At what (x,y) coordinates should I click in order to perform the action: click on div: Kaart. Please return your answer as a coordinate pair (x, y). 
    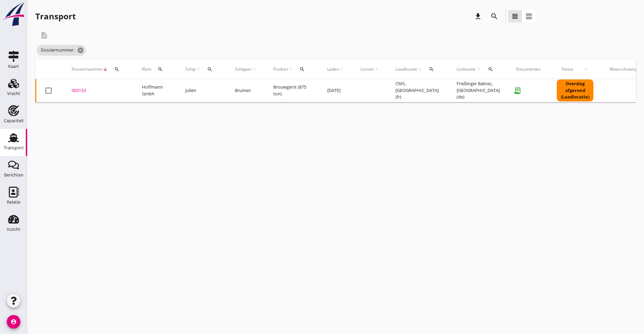
    Looking at the image, I should click on (14, 66).